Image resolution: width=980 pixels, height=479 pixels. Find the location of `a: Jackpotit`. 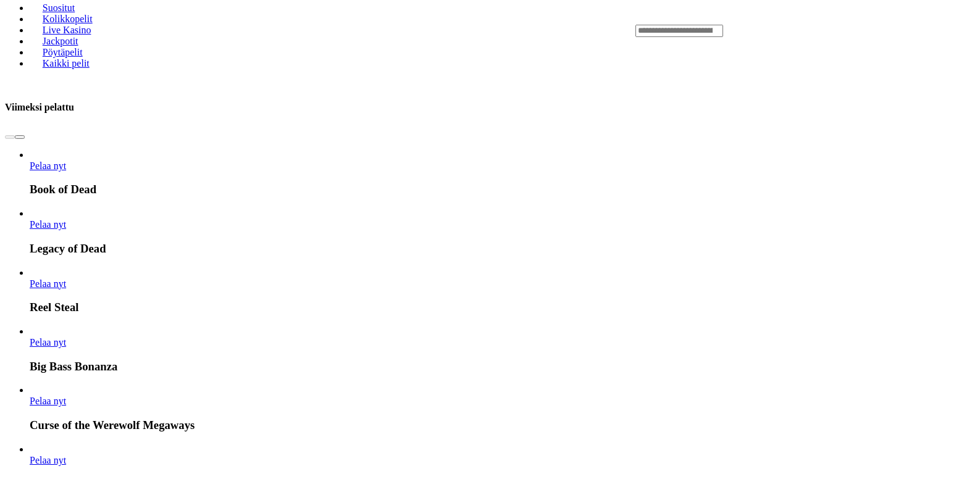

a: Jackpotit is located at coordinates (60, 42).